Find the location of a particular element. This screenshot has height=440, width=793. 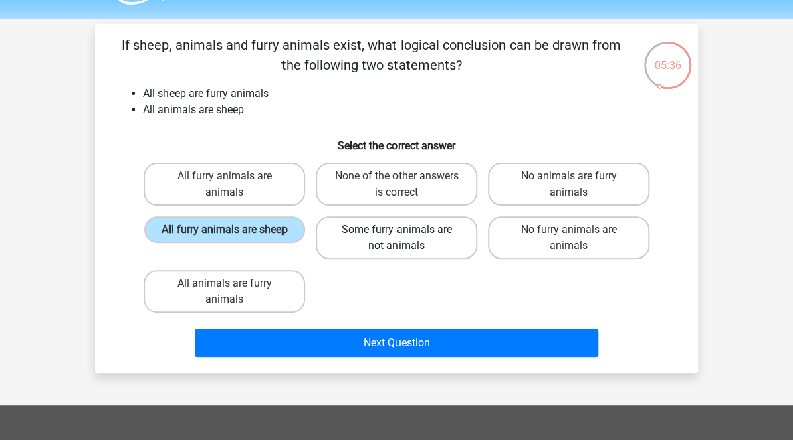

label: No animals are furry animals is located at coordinates (569, 184).